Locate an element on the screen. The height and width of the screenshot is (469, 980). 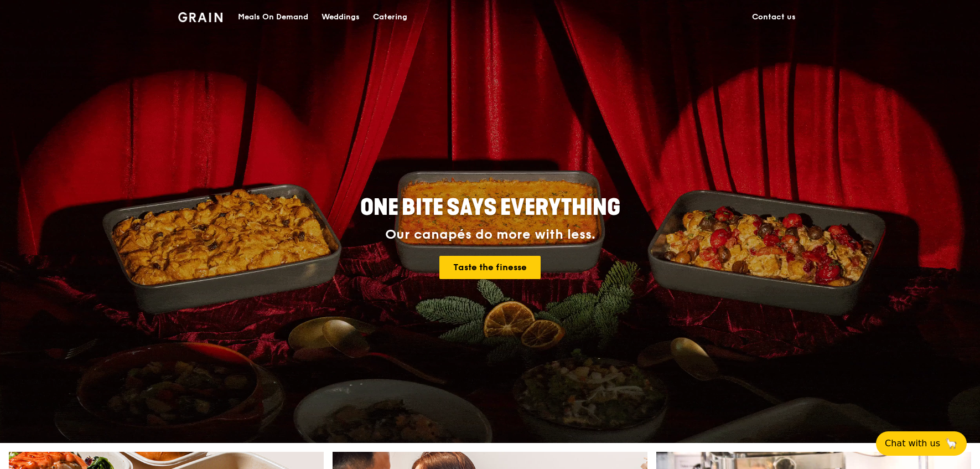
div: Catering is located at coordinates (390, 17).